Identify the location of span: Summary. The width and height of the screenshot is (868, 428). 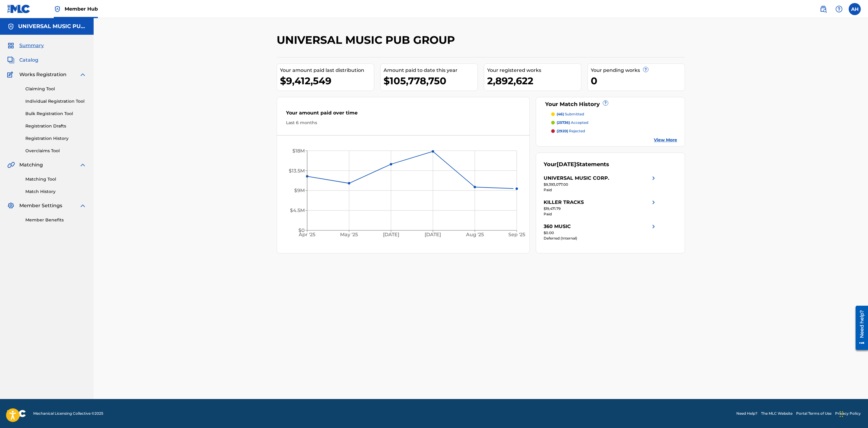
(31, 46).